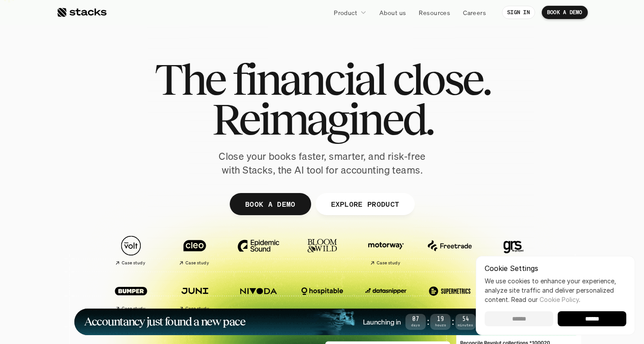 This screenshot has height=344, width=644. I want to click on span: The, so click(189, 79).